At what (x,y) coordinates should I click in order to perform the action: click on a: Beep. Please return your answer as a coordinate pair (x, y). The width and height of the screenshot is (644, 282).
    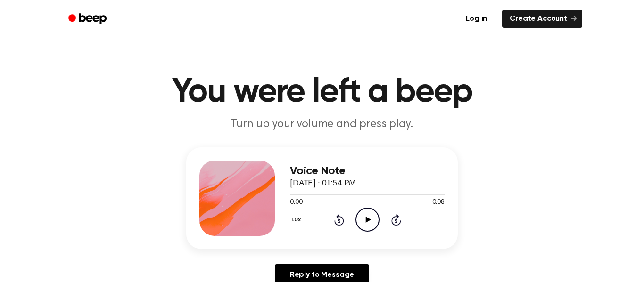
    Looking at the image, I should click on (88, 19).